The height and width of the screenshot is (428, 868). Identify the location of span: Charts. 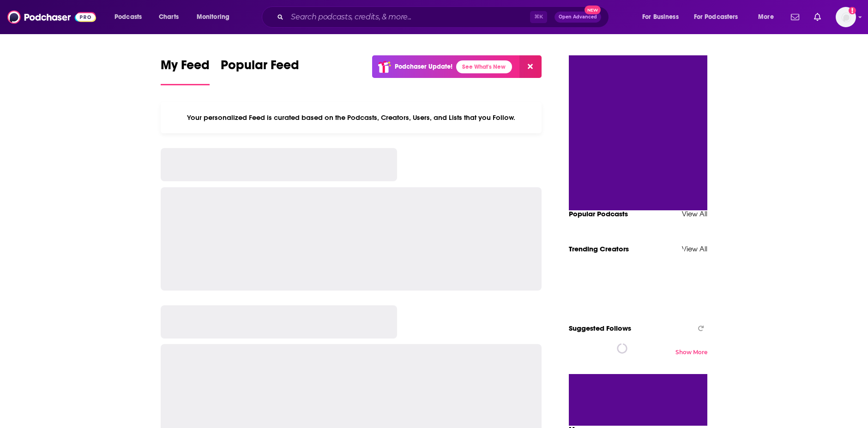
(168, 17).